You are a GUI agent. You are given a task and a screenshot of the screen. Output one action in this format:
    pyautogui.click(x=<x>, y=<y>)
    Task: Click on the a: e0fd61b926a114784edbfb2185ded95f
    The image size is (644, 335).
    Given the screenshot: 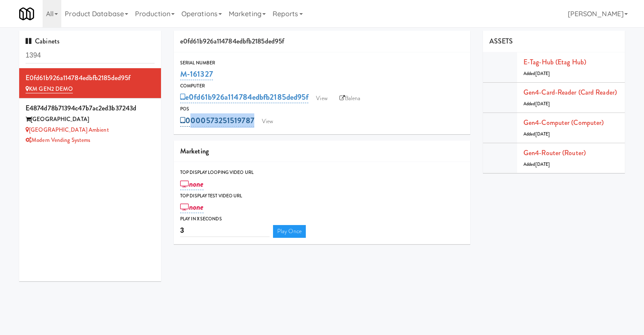 What is the action you would take?
    pyautogui.click(x=244, y=97)
    